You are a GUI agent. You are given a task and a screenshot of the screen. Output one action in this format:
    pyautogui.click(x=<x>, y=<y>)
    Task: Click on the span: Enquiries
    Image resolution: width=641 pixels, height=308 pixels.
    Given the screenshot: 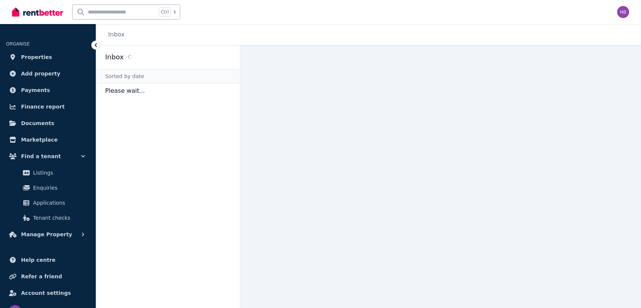 What is the action you would take?
    pyautogui.click(x=58, y=188)
    